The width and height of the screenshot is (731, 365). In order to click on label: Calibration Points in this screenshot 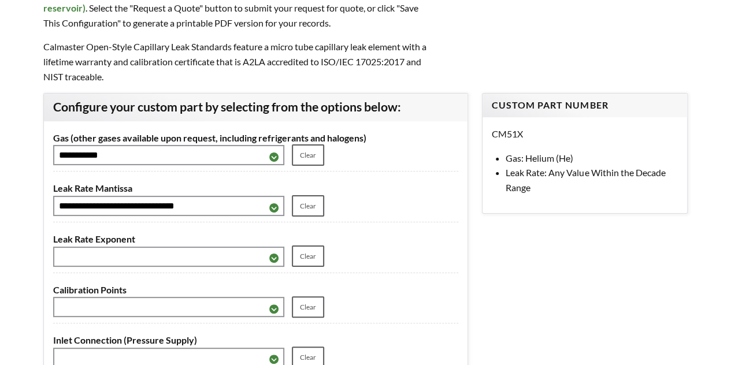, I will do `click(255, 290)`.